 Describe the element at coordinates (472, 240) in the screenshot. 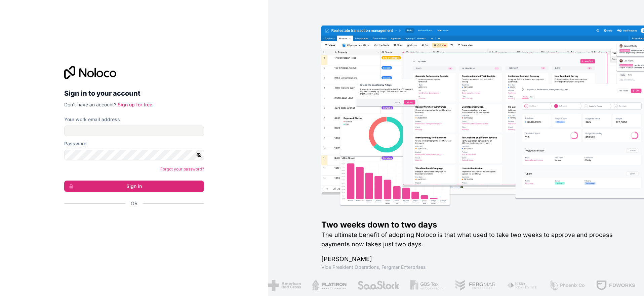

I see `h2: The ultimate benefit of adopting Noloco is that what used to take two weeks to approve and proces...` at that location.